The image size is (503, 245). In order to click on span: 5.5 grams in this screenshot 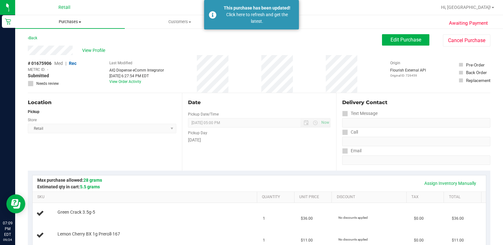, I will do `click(90, 186)`.